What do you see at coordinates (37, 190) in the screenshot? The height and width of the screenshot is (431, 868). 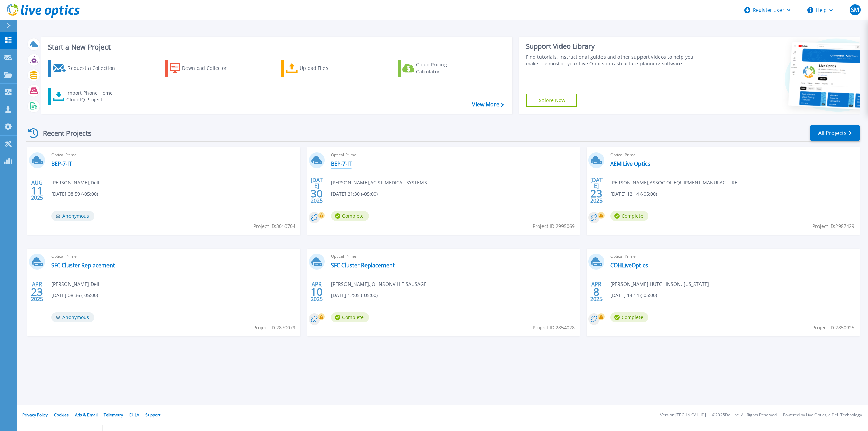 I see `span: 11` at bounding box center [37, 190].